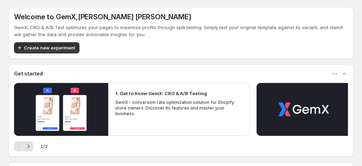  Describe the element at coordinates (161, 94) in the screenshot. I see `h2: 1. Get to Know GemX: CRO & A/B Testing` at that location.